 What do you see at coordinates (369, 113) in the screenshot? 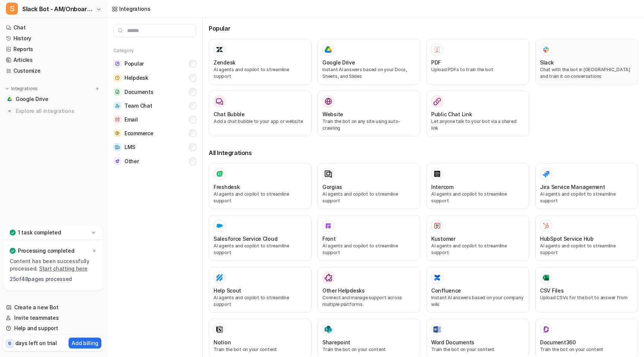
I see `button: WebsiteWebsiteTrain the bot on any site using auto-crawling` at bounding box center [369, 113].